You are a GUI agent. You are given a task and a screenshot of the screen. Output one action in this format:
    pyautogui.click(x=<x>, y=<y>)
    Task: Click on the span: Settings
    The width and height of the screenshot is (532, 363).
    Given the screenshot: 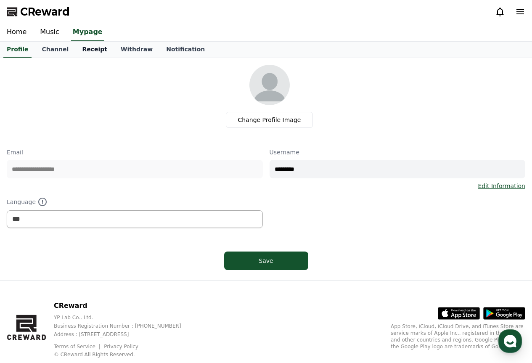 What is the action you would take?
    pyautogui.click(x=135, y=283)
    